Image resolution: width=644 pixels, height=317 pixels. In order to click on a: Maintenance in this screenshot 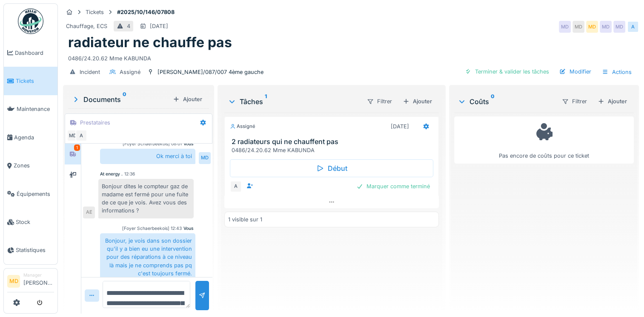, I will do `click(30, 109)`.